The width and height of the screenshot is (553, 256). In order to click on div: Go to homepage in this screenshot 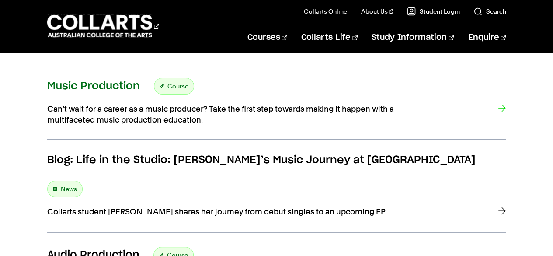, I will do `click(103, 26)`.